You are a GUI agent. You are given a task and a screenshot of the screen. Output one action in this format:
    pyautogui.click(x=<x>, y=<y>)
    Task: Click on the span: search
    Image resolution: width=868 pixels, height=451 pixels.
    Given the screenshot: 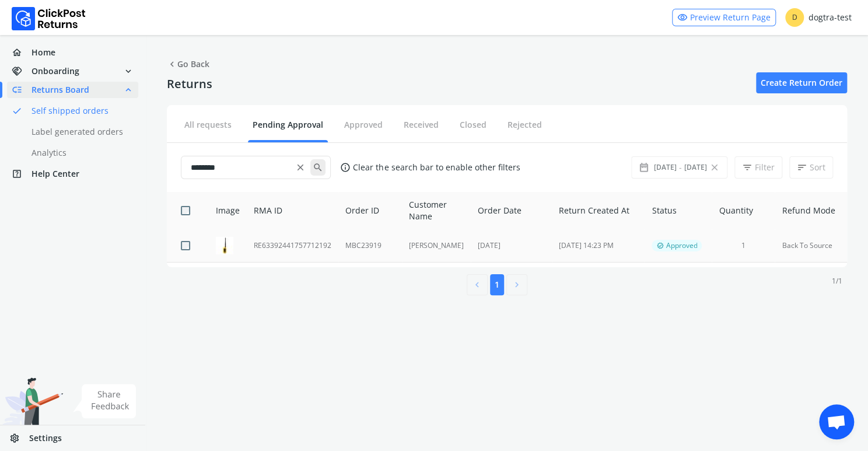 What is the action you would take?
    pyautogui.click(x=318, y=167)
    